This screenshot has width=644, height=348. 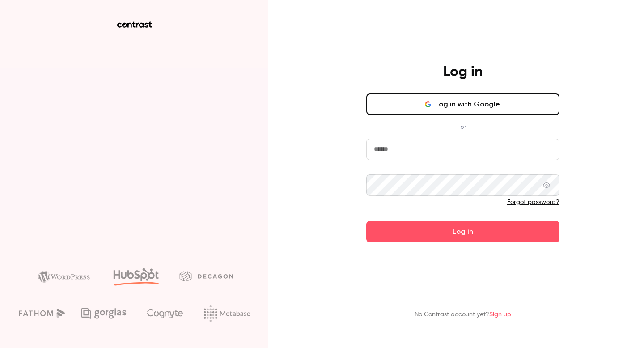 What do you see at coordinates (463, 315) in the screenshot?
I see `p: No Contrast account yet?` at bounding box center [463, 315].